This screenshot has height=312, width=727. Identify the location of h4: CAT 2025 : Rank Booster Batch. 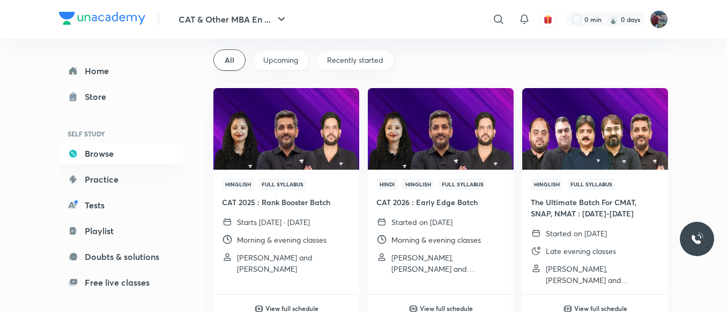
(286, 202).